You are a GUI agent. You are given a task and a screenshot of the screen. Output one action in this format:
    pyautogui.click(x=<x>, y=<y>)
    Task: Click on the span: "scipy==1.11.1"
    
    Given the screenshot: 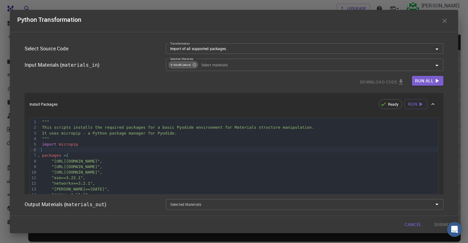 What is the action you would take?
    pyautogui.click(x=69, y=195)
    